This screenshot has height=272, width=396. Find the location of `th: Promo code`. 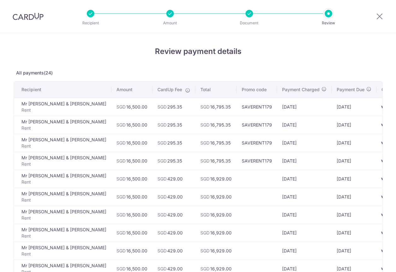

th: Promo code is located at coordinates (257, 90).